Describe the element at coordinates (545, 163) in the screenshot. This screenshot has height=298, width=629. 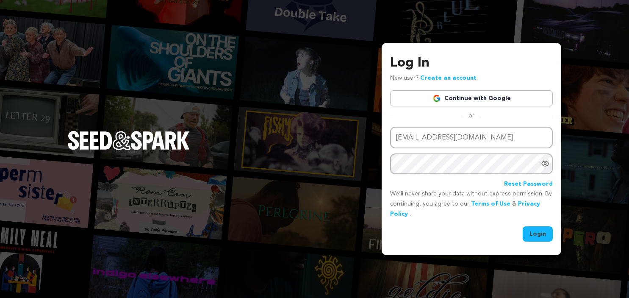
I see `a: Show password as plain text. Warning: this will display your password on the screen.` at that location.